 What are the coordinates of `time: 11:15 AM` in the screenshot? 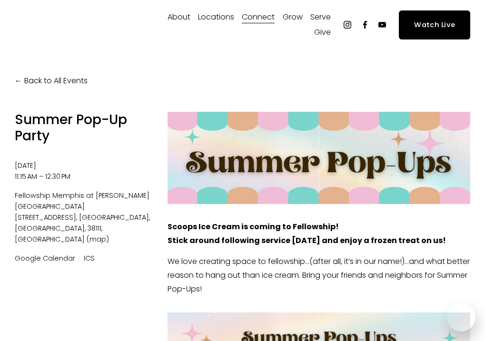 It's located at (26, 177).